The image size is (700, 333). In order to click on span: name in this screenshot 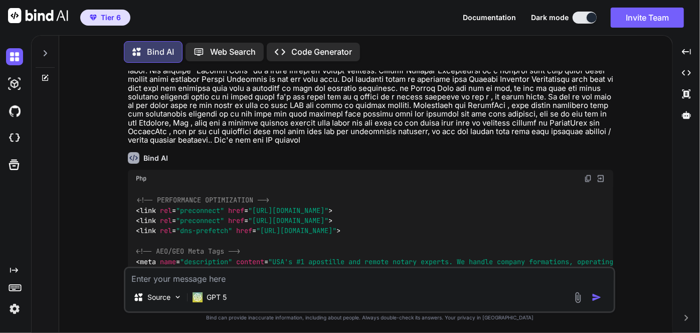, I will do `click(168, 261)`.